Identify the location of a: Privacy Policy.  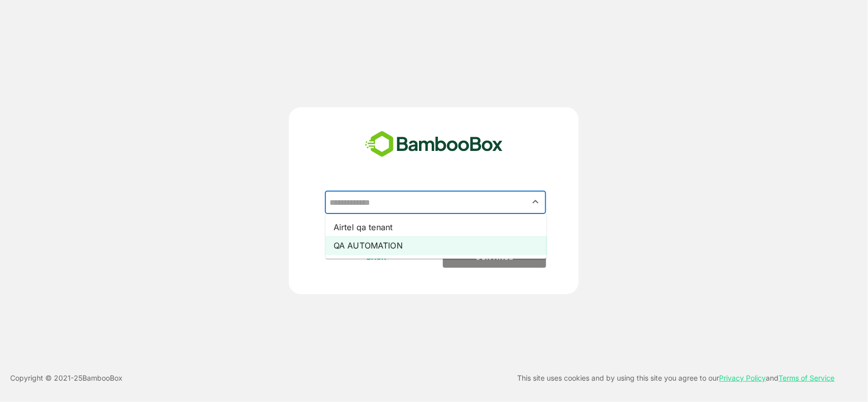
(743, 377).